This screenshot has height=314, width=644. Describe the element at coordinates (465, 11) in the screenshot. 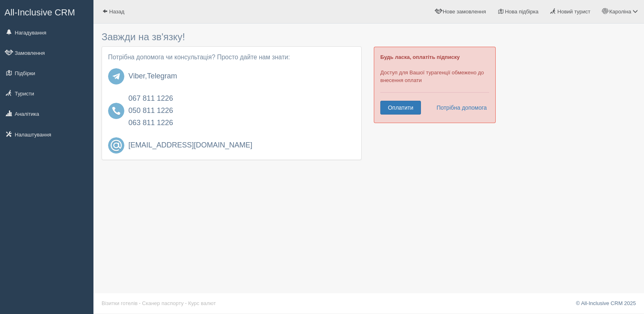

I see `span: Нове замовлення` at that location.